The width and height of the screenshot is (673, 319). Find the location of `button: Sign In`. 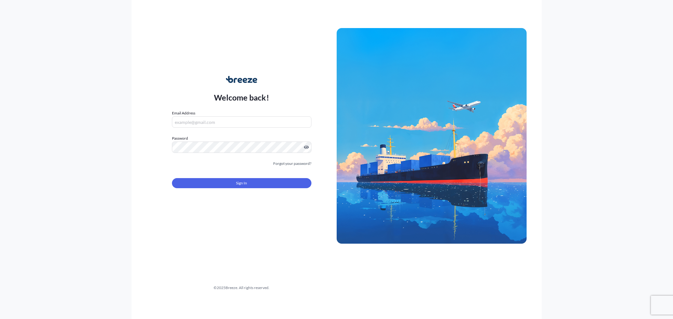

button: Sign In is located at coordinates (242, 183).